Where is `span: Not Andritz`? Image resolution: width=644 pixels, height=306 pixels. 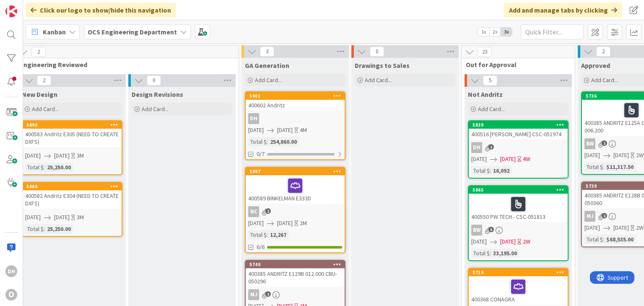
span: Not Andritz is located at coordinates (485, 94).